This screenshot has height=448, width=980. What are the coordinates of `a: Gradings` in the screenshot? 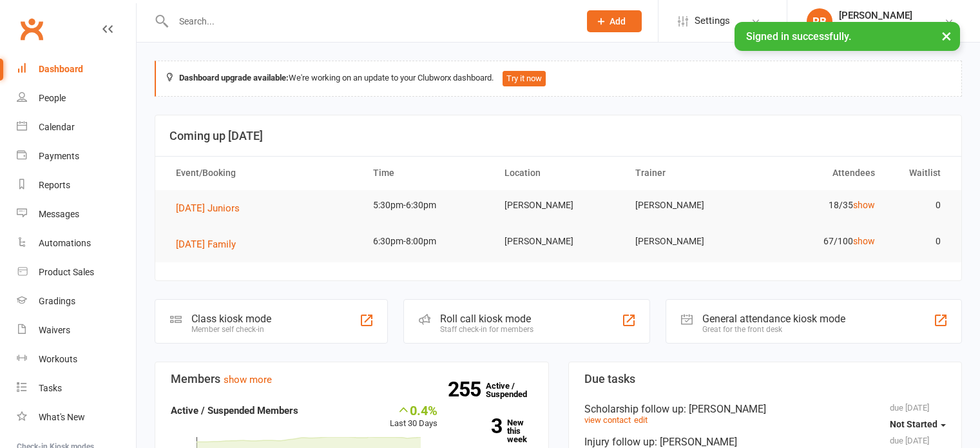 It's located at (76, 301).